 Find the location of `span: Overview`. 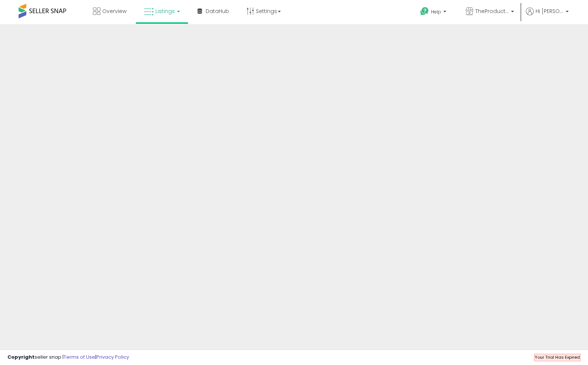

span: Overview is located at coordinates (114, 11).